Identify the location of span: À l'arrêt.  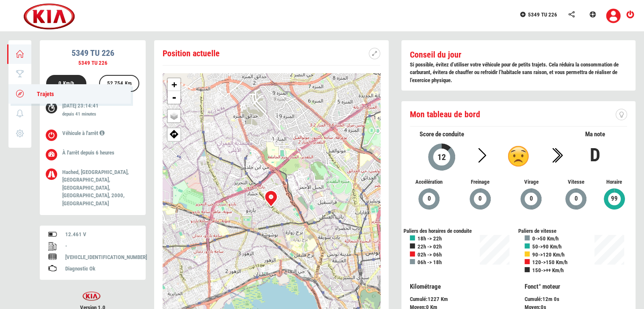
(71, 153).